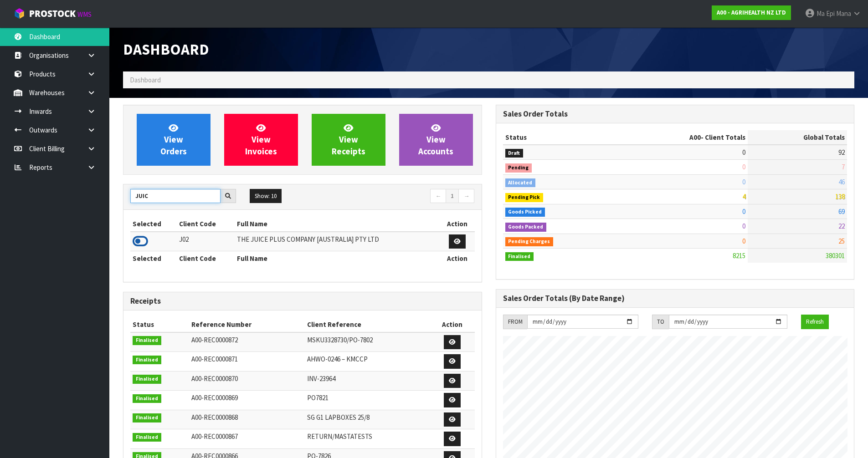  Describe the element at coordinates (514, 153) in the screenshot. I see `span: Draft` at that location.